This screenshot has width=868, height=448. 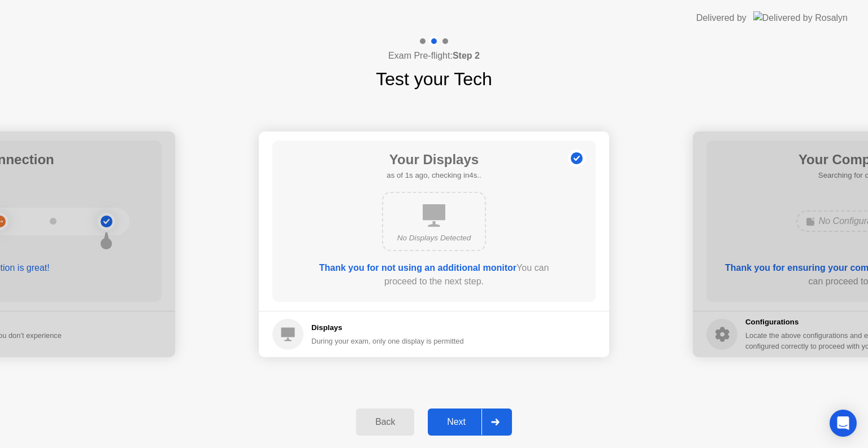 What do you see at coordinates (466, 56) in the screenshot?
I see `b: Step 2` at bounding box center [466, 56].